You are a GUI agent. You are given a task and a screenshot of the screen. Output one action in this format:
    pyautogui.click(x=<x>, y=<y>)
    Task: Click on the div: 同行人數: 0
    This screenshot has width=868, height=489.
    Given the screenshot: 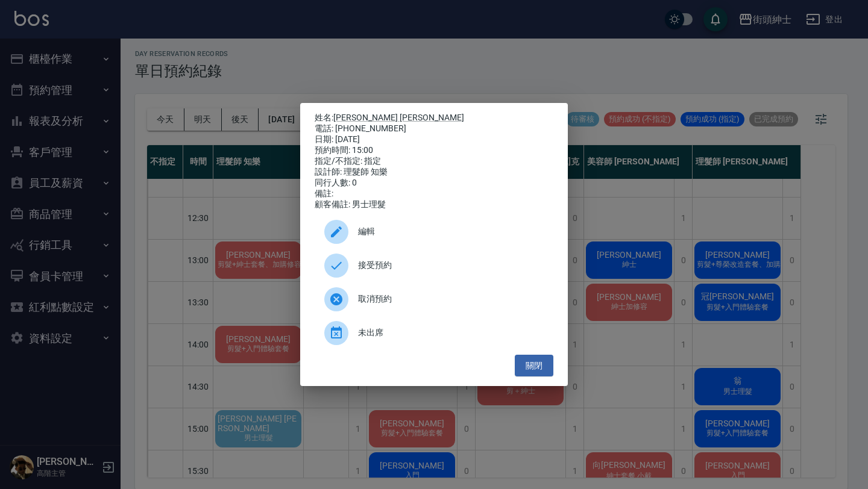 What is the action you would take?
    pyautogui.click(x=434, y=183)
    